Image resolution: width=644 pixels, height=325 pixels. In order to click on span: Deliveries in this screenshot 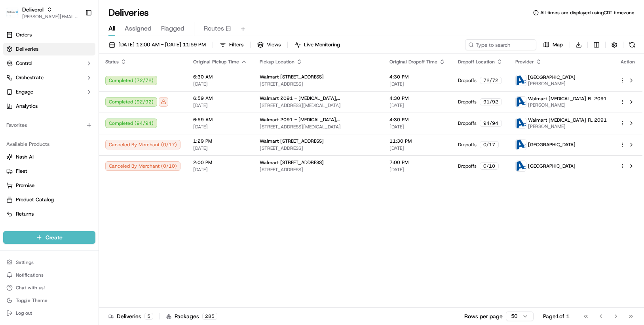, I will do `click(27, 49)`.